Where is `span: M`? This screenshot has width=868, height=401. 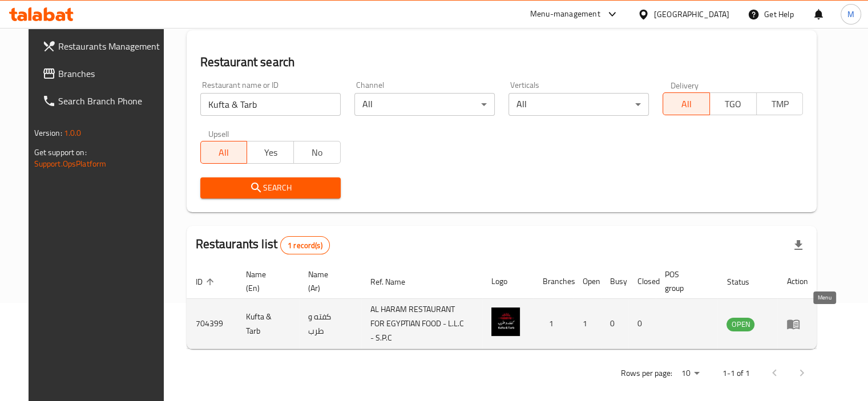 span: M is located at coordinates (851, 14).